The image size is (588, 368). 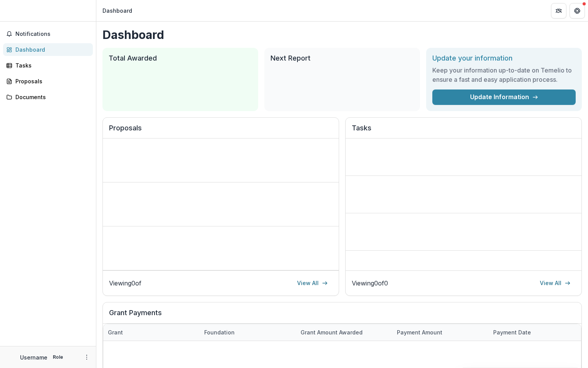 What do you see at coordinates (504, 97) in the screenshot?
I see `a: Update Information` at bounding box center [504, 97].